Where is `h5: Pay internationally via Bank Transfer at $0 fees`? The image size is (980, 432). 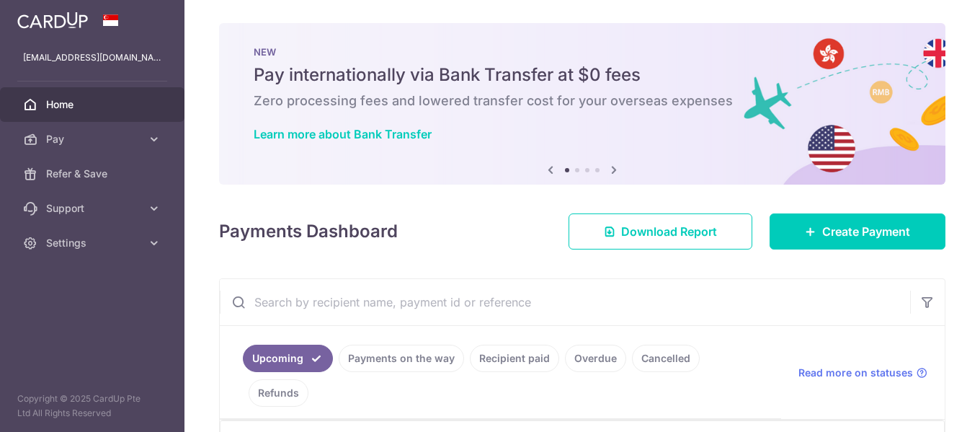
h5: Pay internationally via Bank Transfer at $0 fees is located at coordinates (582, 75).